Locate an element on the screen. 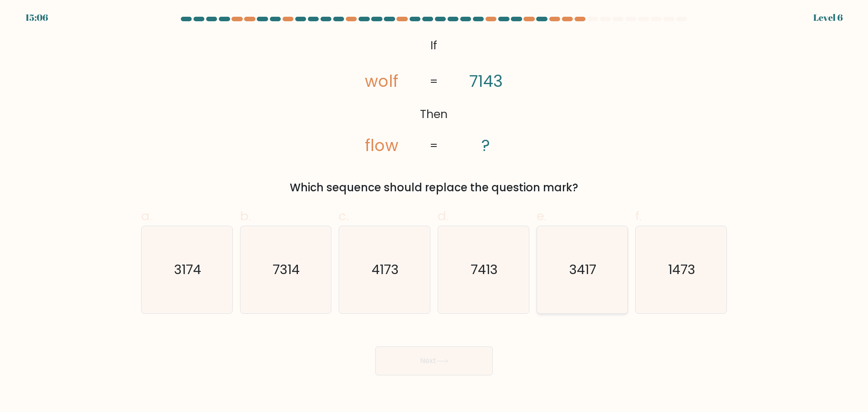 This screenshot has width=868, height=412. button: Next is located at coordinates (434, 361).